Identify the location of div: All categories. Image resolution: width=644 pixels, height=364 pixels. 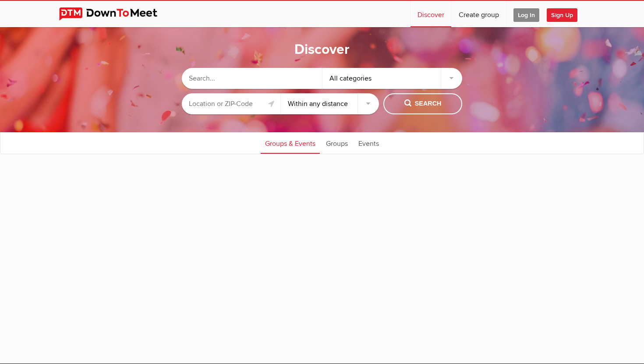
(392, 78).